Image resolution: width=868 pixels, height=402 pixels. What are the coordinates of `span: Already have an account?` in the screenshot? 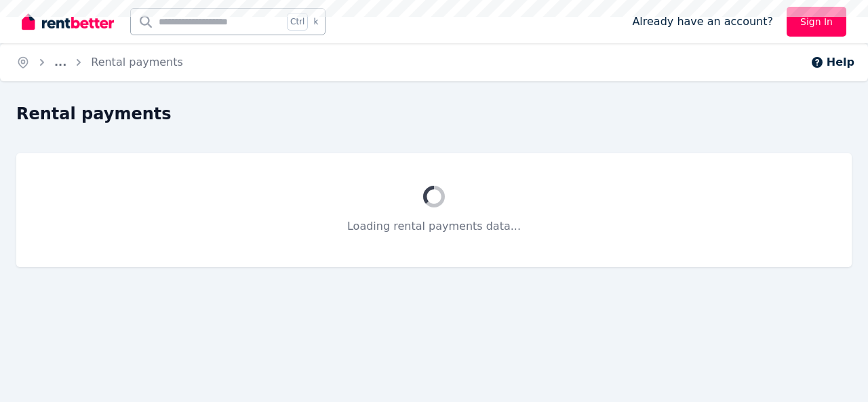 It's located at (703, 21).